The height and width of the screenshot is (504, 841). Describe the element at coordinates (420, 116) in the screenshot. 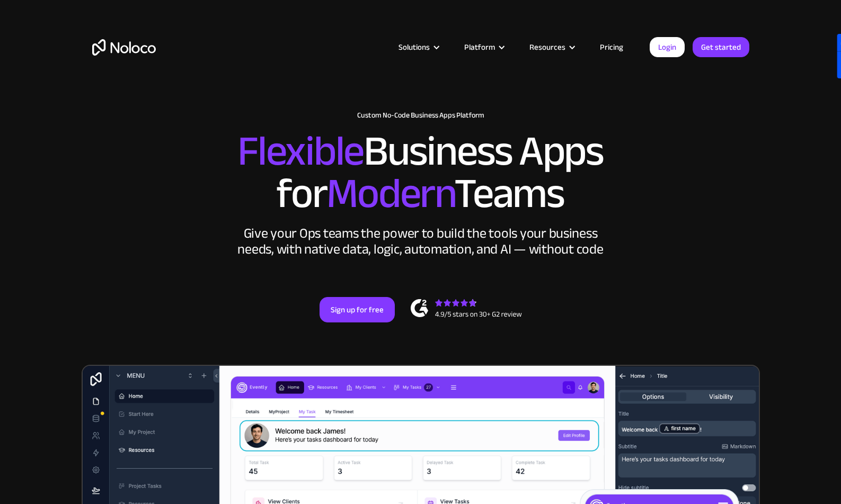

I see `h1: Custom No-Code Business Apps Platform` at that location.